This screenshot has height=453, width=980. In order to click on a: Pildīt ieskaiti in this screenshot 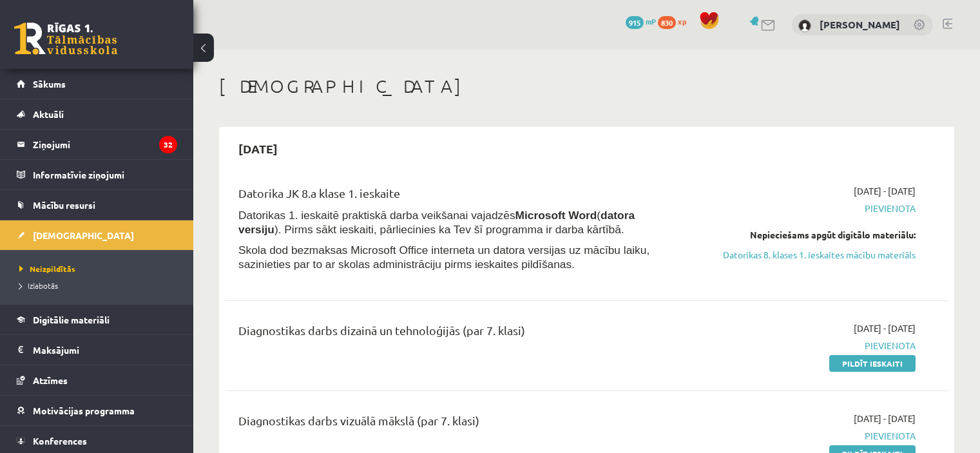, I will do `click(873, 363)`.